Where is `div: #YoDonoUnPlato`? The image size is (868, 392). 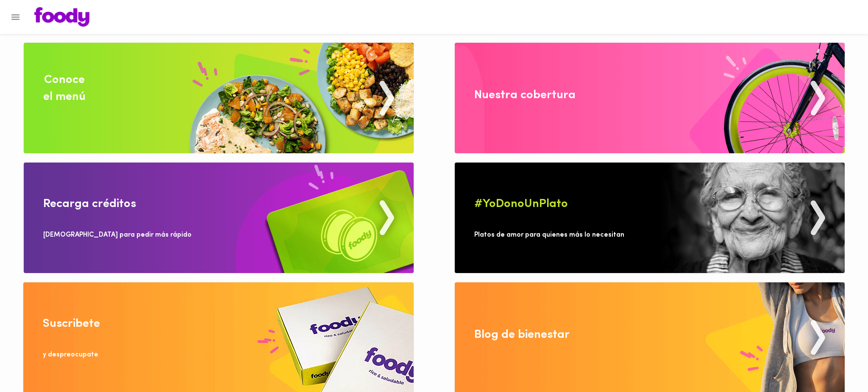 div: #YoDonoUnPlato is located at coordinates (521, 204).